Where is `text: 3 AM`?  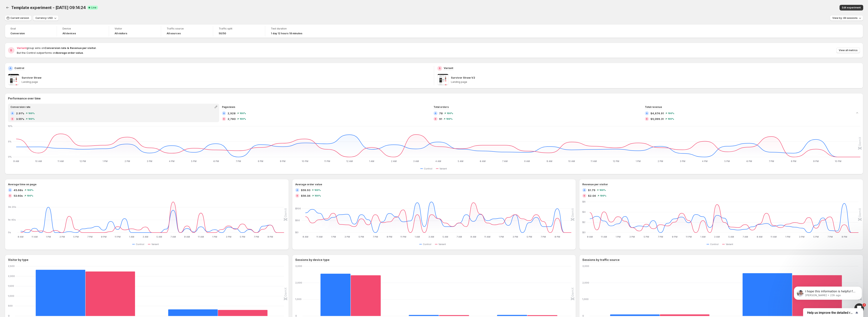 text: 3 AM is located at coordinates (416, 161).